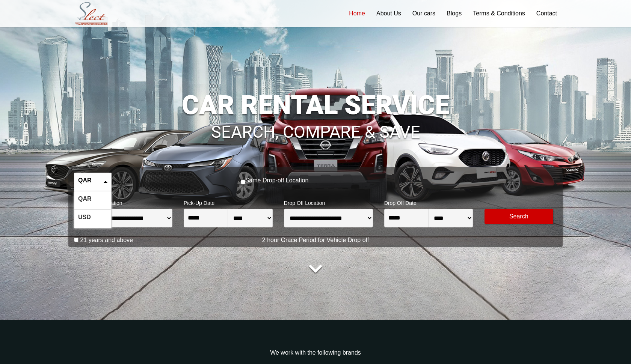 The width and height of the screenshot is (631, 364). What do you see at coordinates (328, 202) in the screenshot?
I see `span: Drop Off Location` at bounding box center [328, 202].